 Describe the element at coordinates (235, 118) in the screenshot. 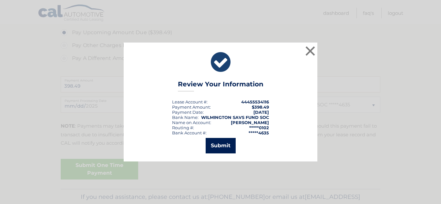

I see `strong: WILMINGTON SAVS FUND SOC` at that location.